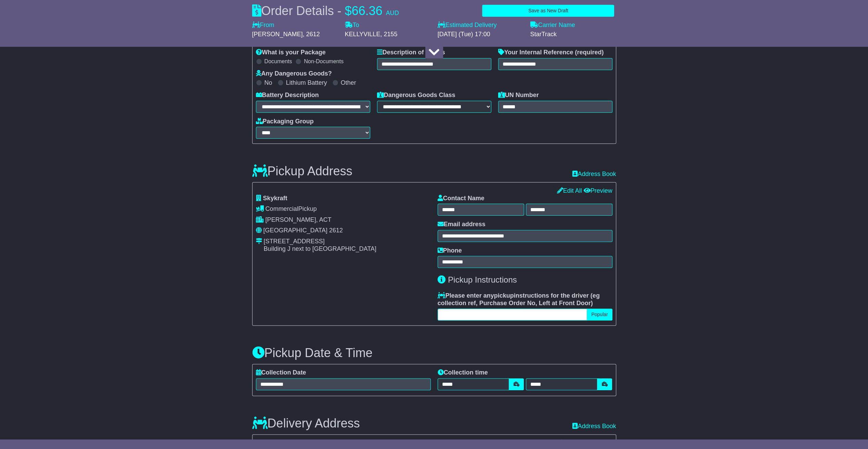 Image resolution: width=868 pixels, height=449 pixels. I want to click on span: AUD, so click(393, 13).